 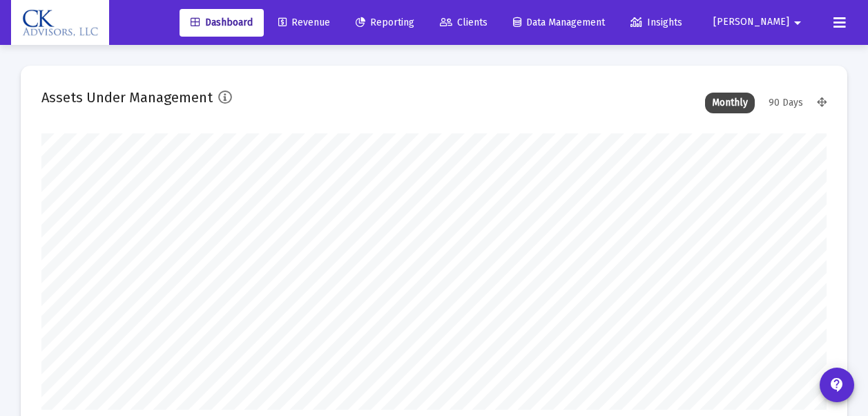 What do you see at coordinates (559, 23) in the screenshot?
I see `a: Data Management` at bounding box center [559, 23].